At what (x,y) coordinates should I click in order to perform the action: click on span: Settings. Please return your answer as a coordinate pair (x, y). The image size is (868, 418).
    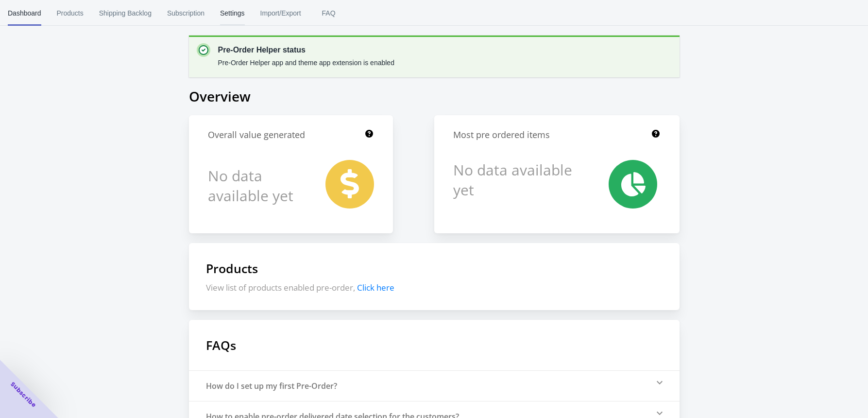
    Looking at the image, I should click on (232, 13).